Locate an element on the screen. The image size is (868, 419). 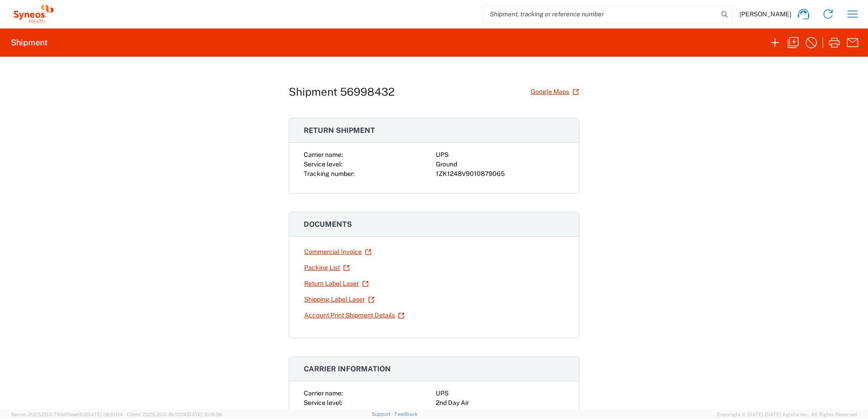
span: Carrier information is located at coordinates (347, 369).